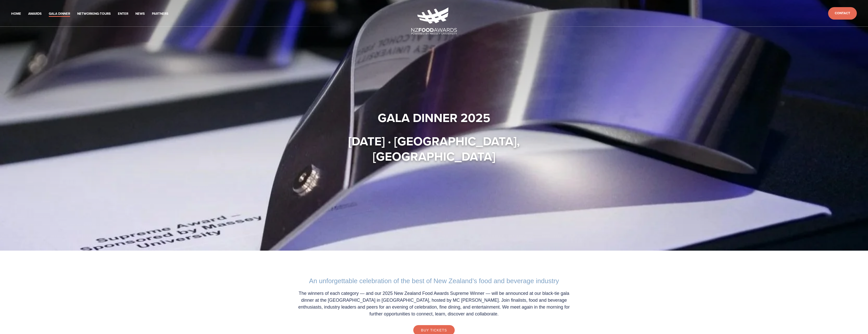 The image size is (868, 334). What do you see at coordinates (60, 14) in the screenshot?
I see `a: Gala Dinner` at bounding box center [60, 14].